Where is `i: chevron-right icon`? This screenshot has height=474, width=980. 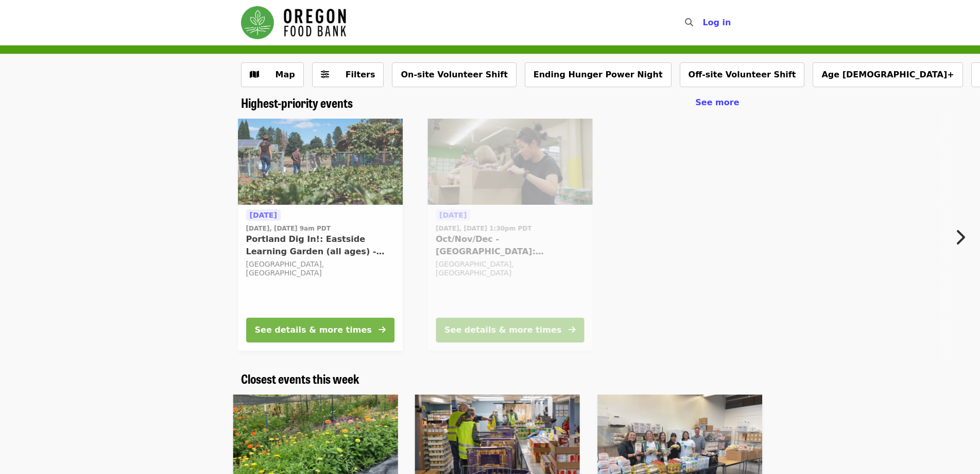
i: chevron-right icon is located at coordinates (960, 237).